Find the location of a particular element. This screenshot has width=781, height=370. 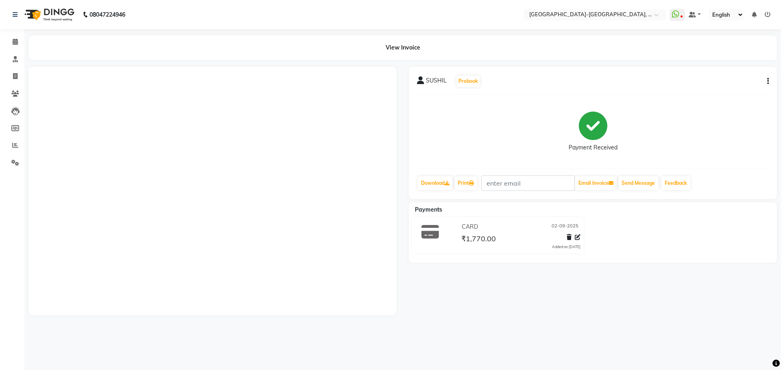

span: 02-09-2025 is located at coordinates (565, 227).